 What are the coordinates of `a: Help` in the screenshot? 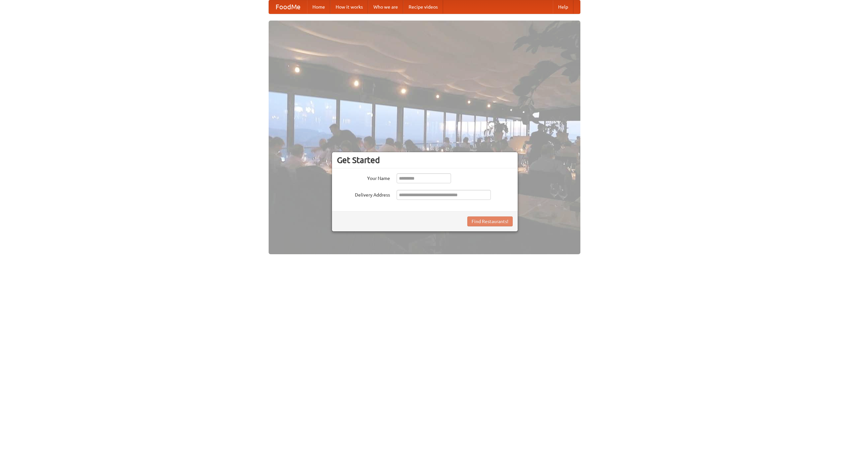 It's located at (563, 7).